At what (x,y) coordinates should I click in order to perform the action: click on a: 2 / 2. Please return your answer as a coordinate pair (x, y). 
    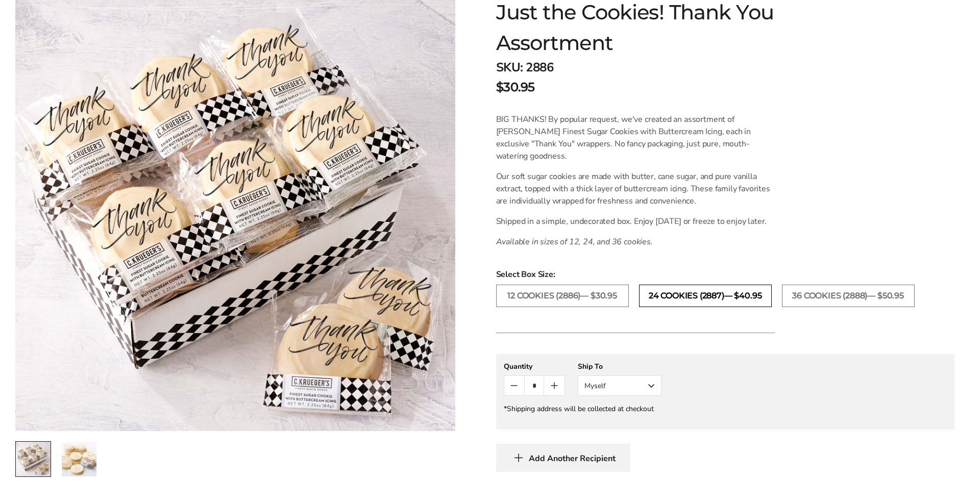
    Looking at the image, I should click on (79, 459).